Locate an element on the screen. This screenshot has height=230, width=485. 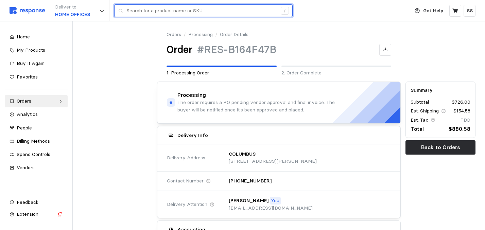
a: Analytics is located at coordinates (36, 115).